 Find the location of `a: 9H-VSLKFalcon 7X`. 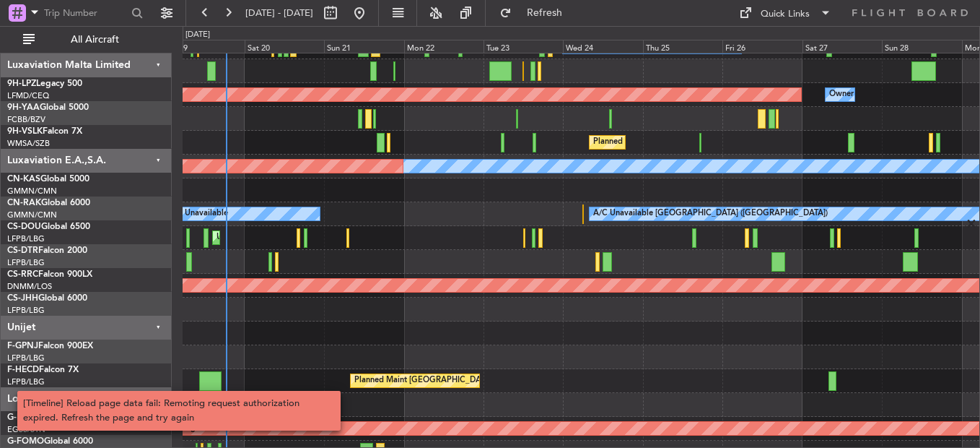

a: 9H-VSLKFalcon 7X is located at coordinates (45, 132).